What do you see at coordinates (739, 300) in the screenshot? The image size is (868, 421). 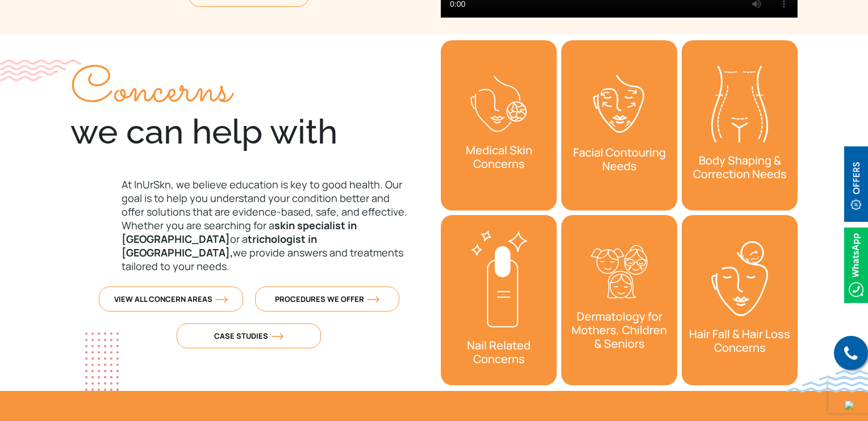 I see `a: Hair Fall & Hair Loss Concerns` at bounding box center [739, 300].